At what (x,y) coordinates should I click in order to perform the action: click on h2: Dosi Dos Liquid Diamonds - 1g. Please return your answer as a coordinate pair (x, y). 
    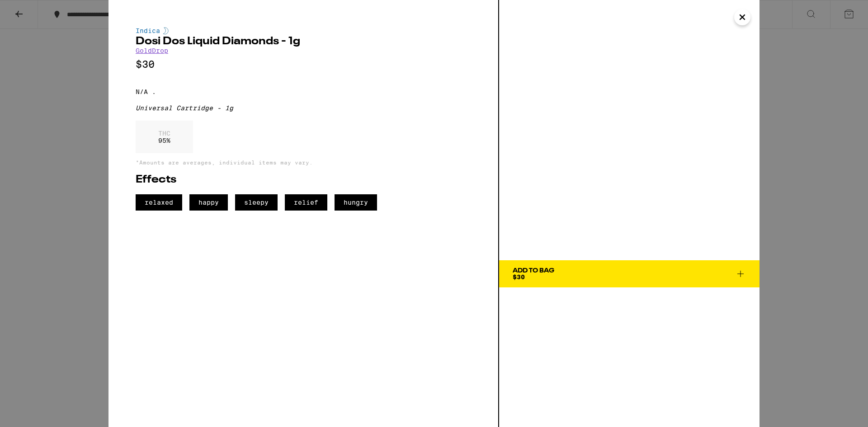
    Looking at the image, I should click on (303, 41).